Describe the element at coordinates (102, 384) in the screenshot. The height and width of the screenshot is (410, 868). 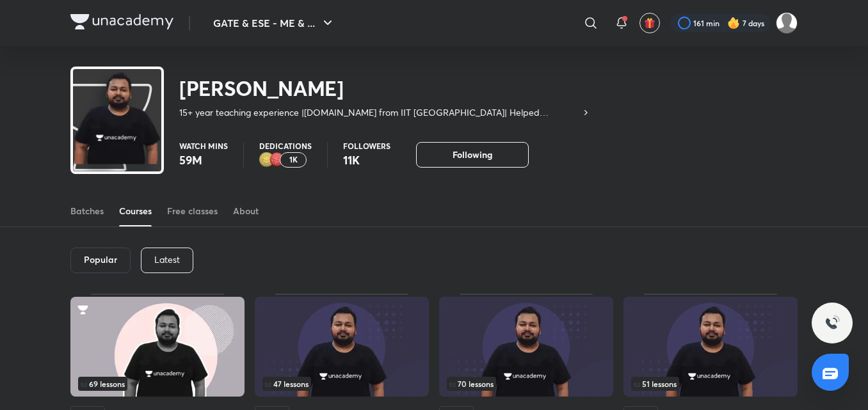
I see `span: 69 lessons` at that location.